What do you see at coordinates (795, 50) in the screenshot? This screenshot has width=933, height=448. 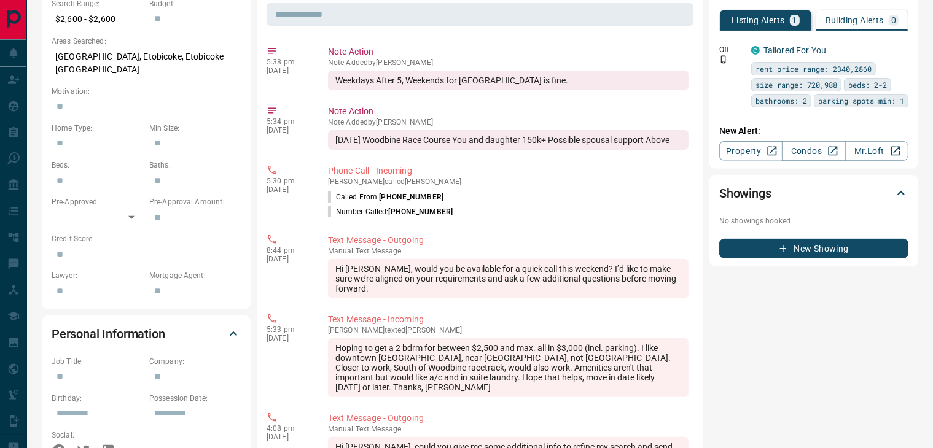 I see `a: Tailored For You` at bounding box center [795, 50].